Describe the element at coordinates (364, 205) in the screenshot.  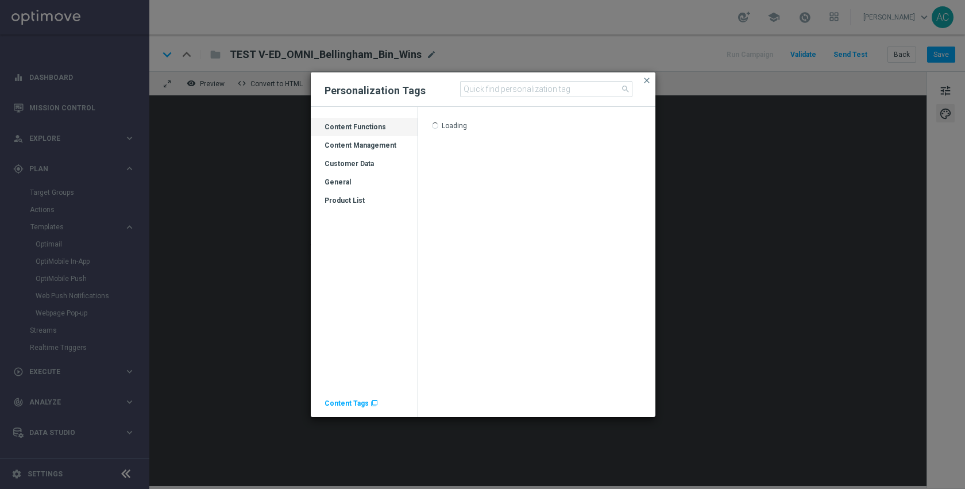
I see `div: Product List` at that location.